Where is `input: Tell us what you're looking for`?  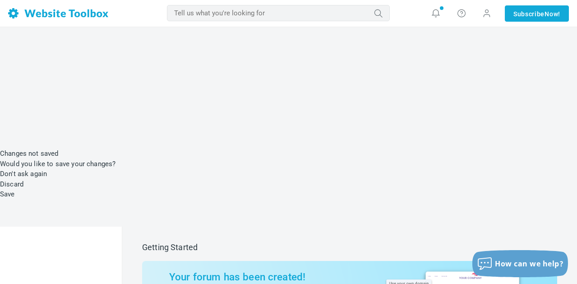 input: Tell us what you're looking for is located at coordinates (278, 13).